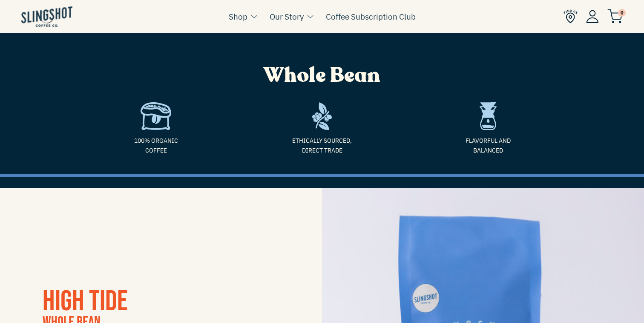 The width and height of the screenshot is (644, 323). What do you see at coordinates (615, 16) in the screenshot?
I see `img: cart` at bounding box center [615, 16].